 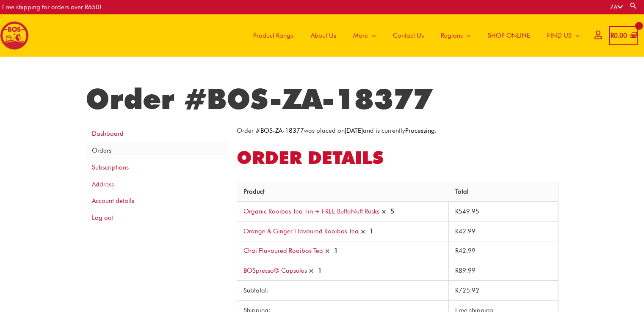 I want to click on th: Product, so click(x=342, y=192).